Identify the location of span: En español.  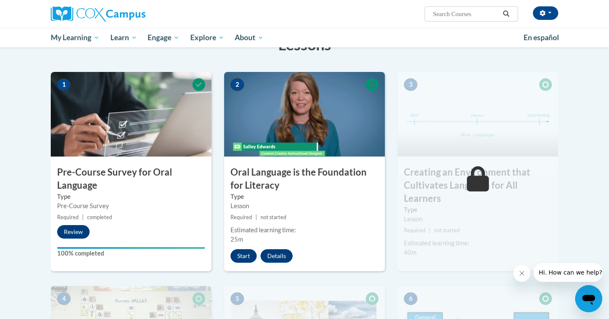
(541, 37).